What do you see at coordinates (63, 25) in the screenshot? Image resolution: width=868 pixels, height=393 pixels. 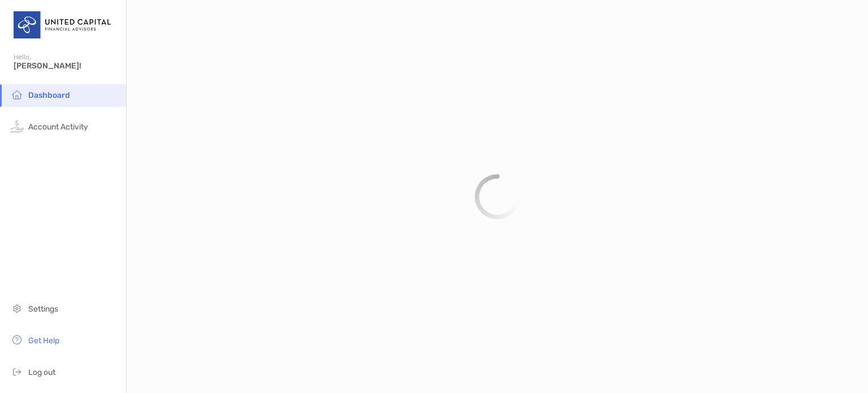 I see `img: United Capital Logo` at bounding box center [63, 25].